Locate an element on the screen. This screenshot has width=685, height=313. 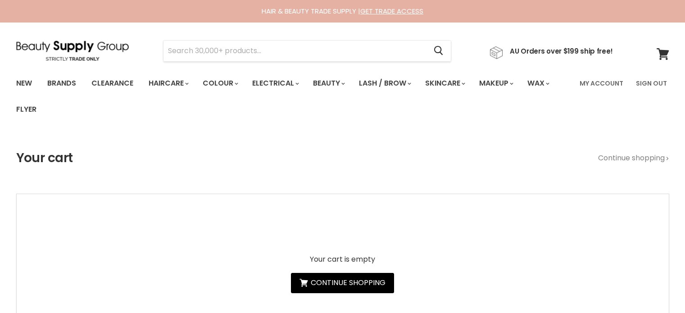
a: Clearance is located at coordinates (112, 83).